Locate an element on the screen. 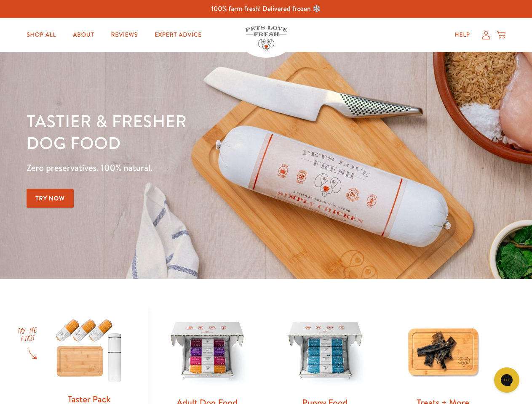  img: Pets Love Fresh is located at coordinates (266, 38).